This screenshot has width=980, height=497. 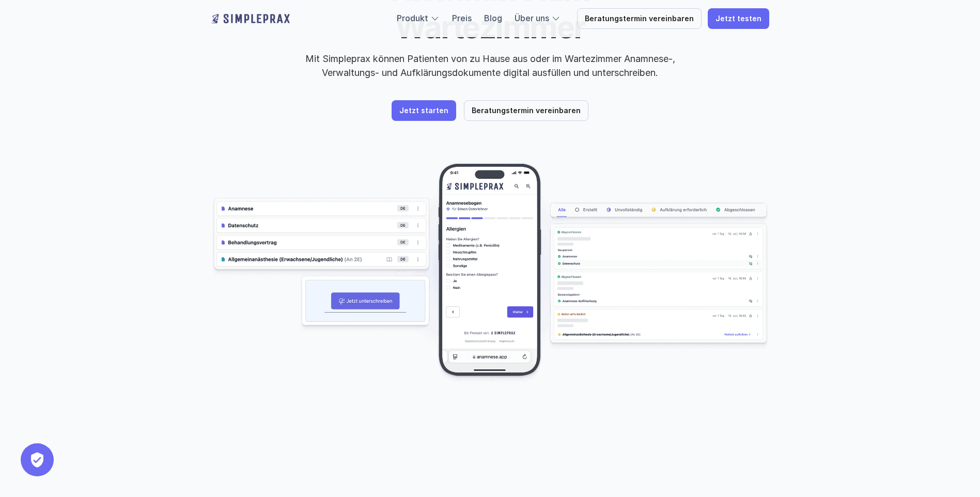 What do you see at coordinates (490, 273) in the screenshot?
I see `img: Beispielscreenshots aus der Simpleprax Anwendung` at bounding box center [490, 273].